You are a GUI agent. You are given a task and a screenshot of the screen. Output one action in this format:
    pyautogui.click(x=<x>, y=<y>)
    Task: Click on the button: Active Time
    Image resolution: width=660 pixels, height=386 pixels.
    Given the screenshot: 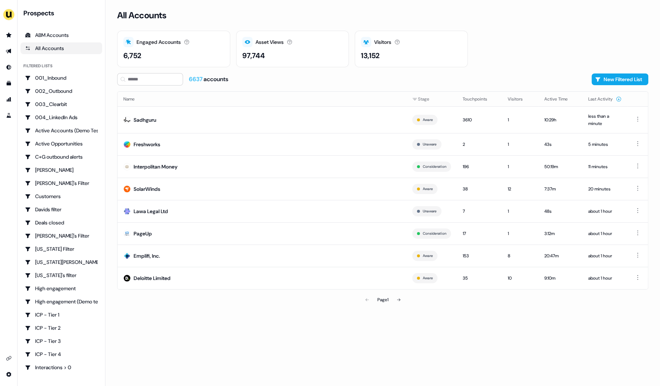 What is the action you would take?
    pyautogui.click(x=560, y=99)
    